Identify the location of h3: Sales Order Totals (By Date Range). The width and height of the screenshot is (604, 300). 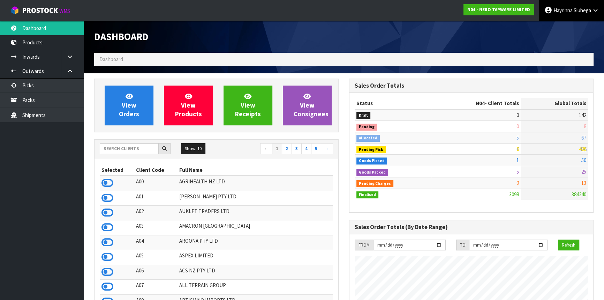
(471, 227).